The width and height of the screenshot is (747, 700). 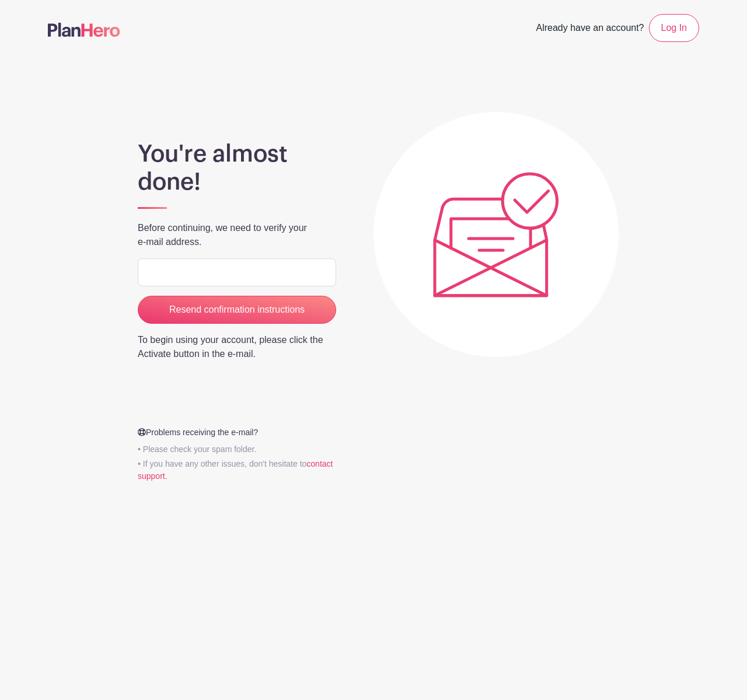 What do you see at coordinates (673, 28) in the screenshot?
I see `a: Log In` at bounding box center [673, 28].